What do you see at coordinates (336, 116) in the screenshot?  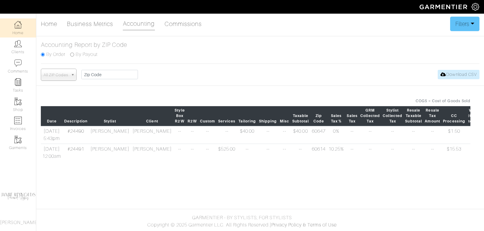 I see `th: Sales Tax %` at bounding box center [336, 116].